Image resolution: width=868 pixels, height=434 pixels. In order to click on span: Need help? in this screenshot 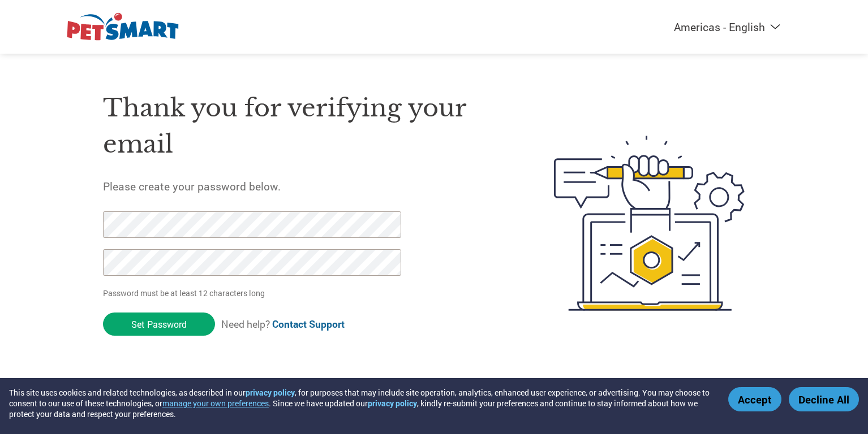, I will do `click(283, 324)`.